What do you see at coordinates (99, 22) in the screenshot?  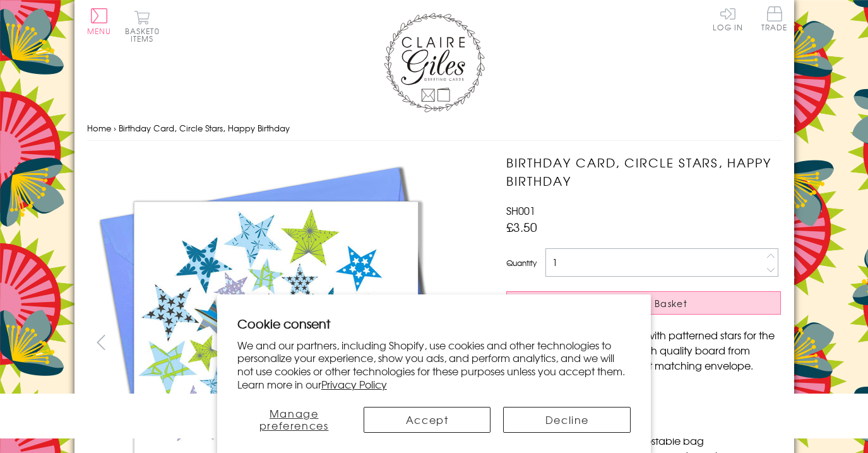 I see `button: Menu` at bounding box center [99, 22].